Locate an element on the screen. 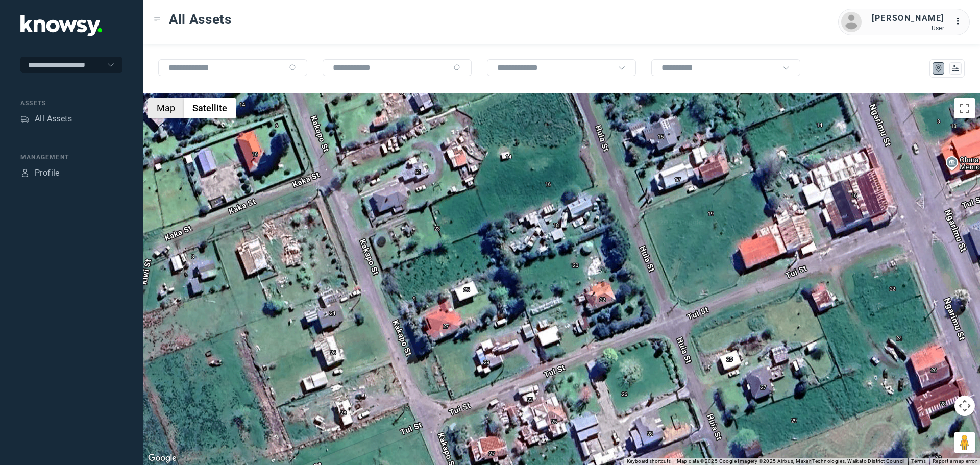 This screenshot has width=980, height=465. div: Map is located at coordinates (939, 68).